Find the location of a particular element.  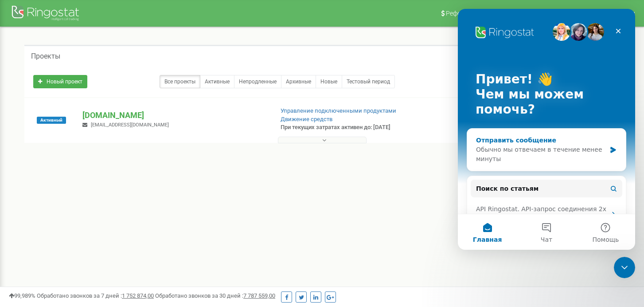

span: Поиск по статьям is located at coordinates (49, 180).